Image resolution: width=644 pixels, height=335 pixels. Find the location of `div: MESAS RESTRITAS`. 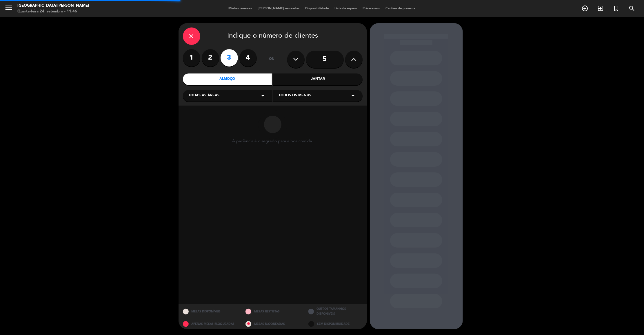

div: MESAS RESTRITAS is located at coordinates (273, 312).